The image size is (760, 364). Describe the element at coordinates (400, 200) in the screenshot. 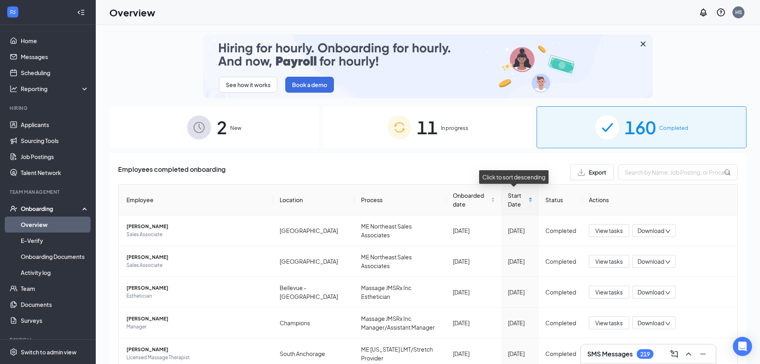

I see `th: Process` at that location.